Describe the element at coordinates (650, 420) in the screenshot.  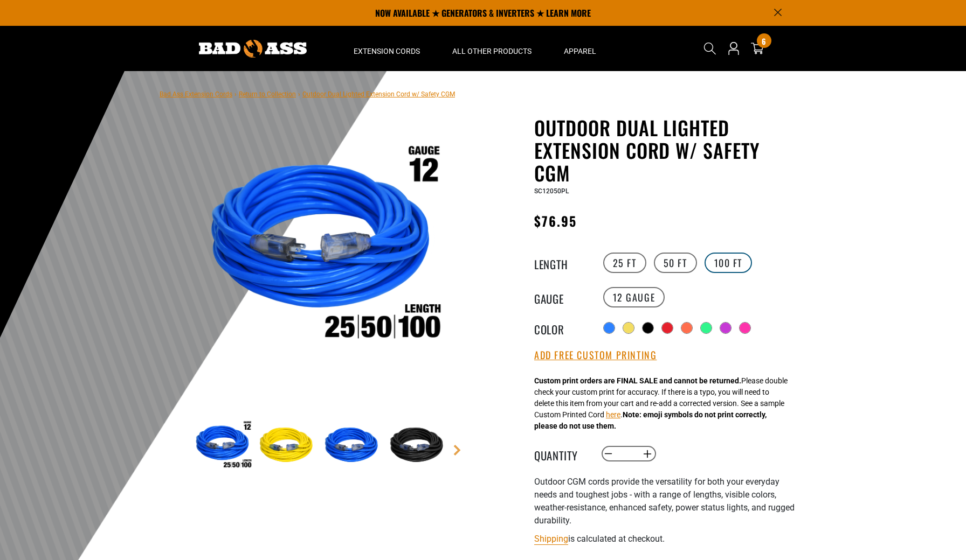
I see `strong: Note: emoji symbols do not print correctly, please do not use them.` at that location.